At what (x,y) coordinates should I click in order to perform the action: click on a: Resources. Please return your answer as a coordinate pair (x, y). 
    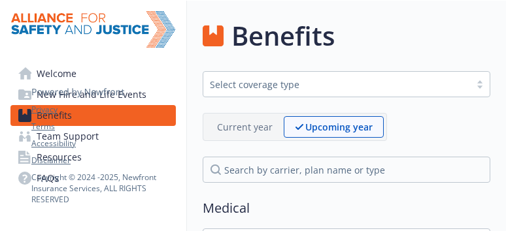
    Looking at the image, I should click on (93, 158).